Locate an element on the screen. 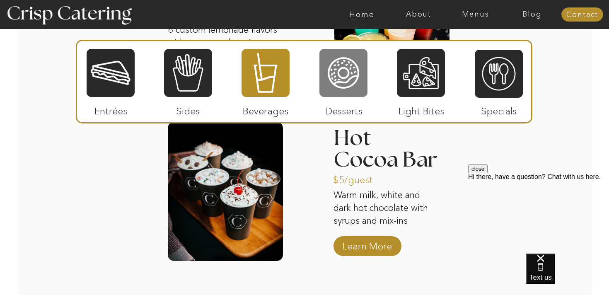 The image size is (609, 295). a: Blog is located at coordinates (532, 15).